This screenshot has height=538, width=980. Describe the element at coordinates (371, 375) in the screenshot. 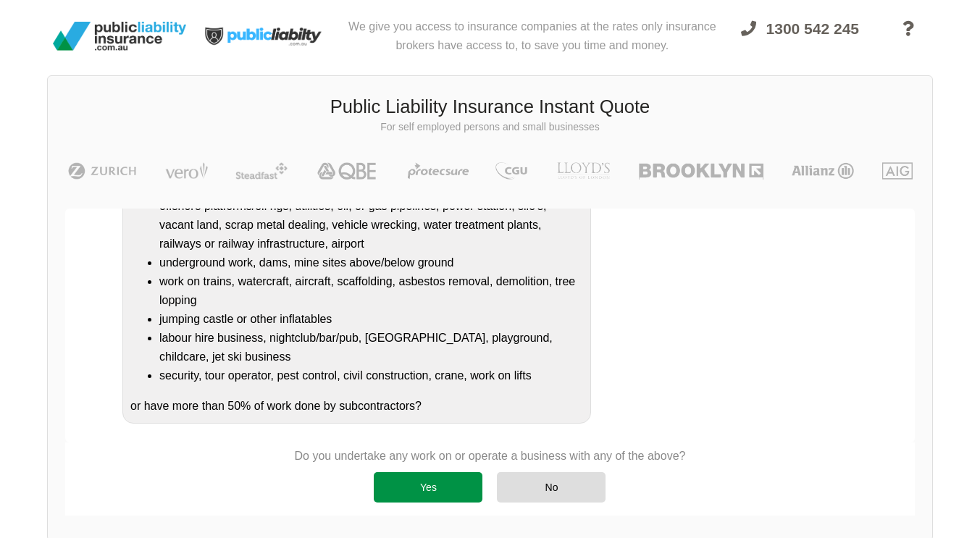

I see `li: security, tour operator, pest control, civil construction, crane, work on lifts` at that location.